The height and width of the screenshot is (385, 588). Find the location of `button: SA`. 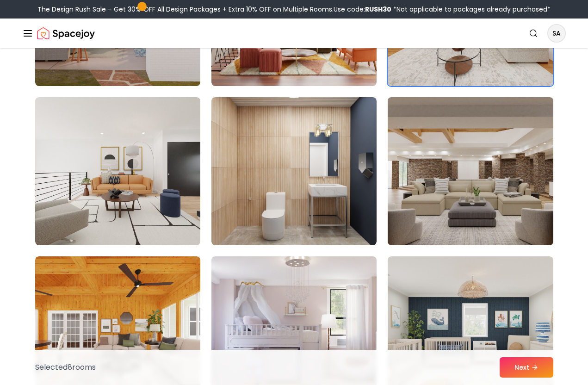

button: SA is located at coordinates (557, 33).